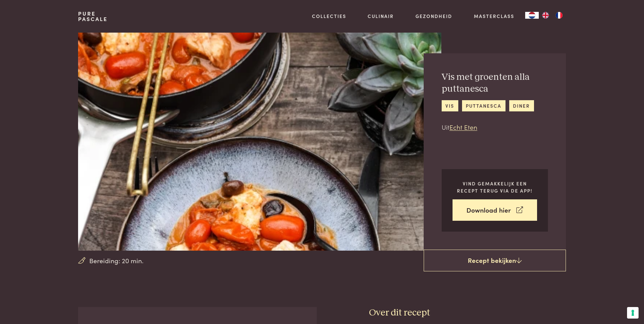  Describe the element at coordinates (449, 105) in the screenshot. I see `a: vis` at that location.